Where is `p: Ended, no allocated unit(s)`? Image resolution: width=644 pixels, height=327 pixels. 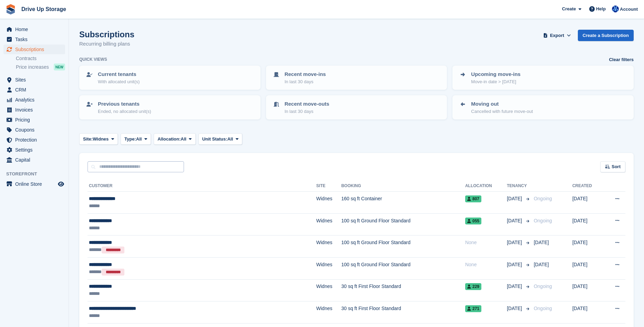 p: Ended, no allocated unit(s) is located at coordinates (124, 112).